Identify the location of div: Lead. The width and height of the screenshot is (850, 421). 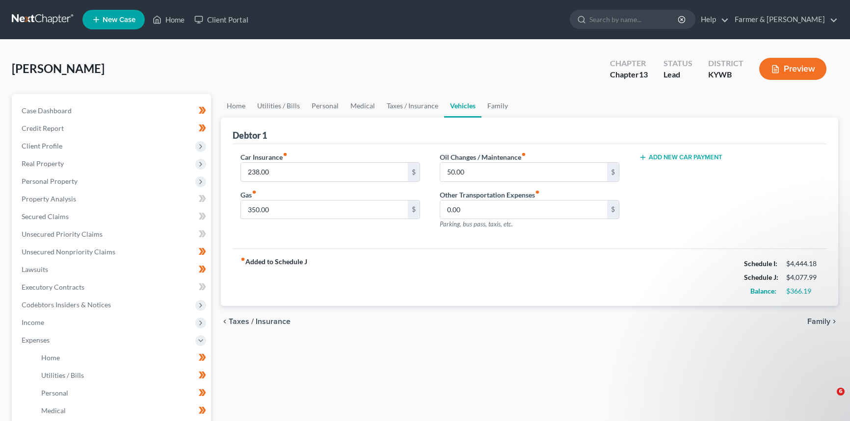
(678, 75).